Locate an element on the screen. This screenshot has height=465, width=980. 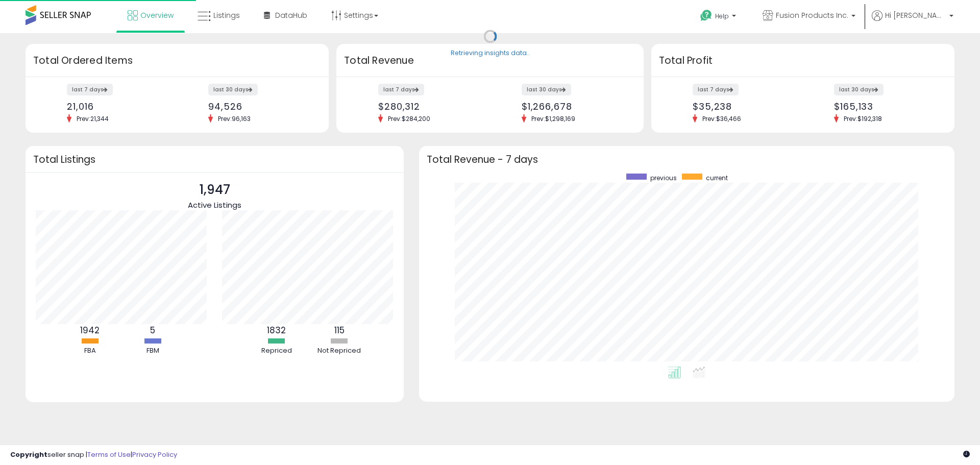
span: Listings is located at coordinates (227, 15).